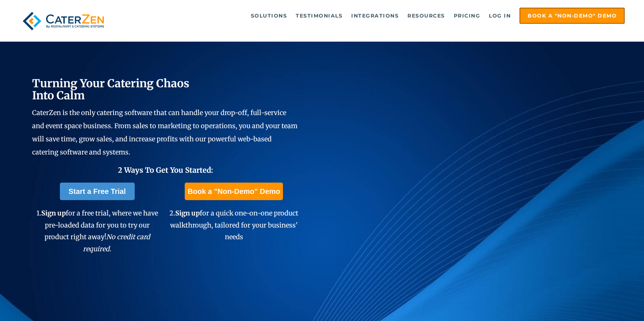  I want to click on a: Integrations, so click(375, 16).